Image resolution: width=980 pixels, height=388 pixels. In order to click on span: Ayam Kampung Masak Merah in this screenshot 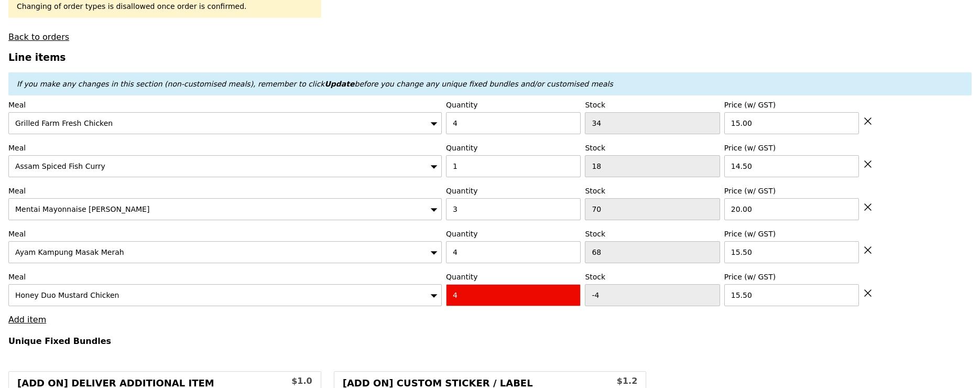, I will do `click(69, 252)`.